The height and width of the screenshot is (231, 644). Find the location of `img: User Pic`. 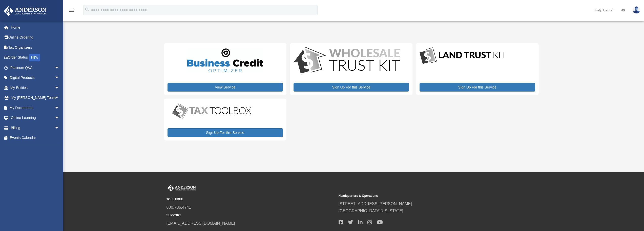

img: User Pic is located at coordinates (636, 10).